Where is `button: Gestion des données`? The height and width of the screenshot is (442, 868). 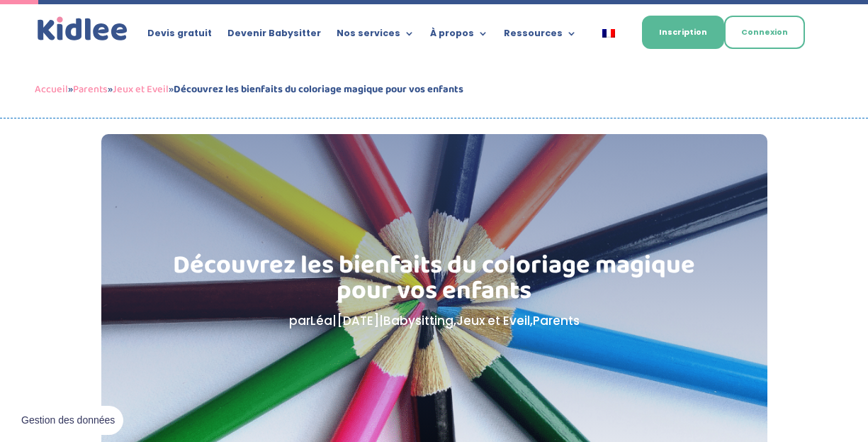 button: Gestion des données is located at coordinates (68, 420).